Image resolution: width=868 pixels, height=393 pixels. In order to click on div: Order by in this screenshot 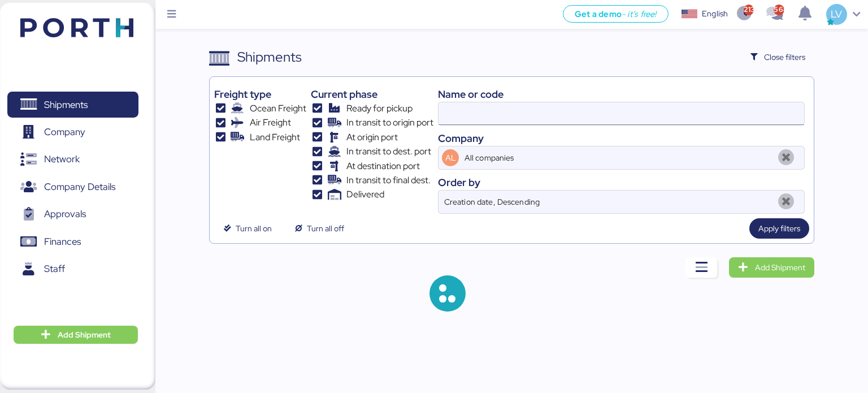, I will do `click(621, 182)`.